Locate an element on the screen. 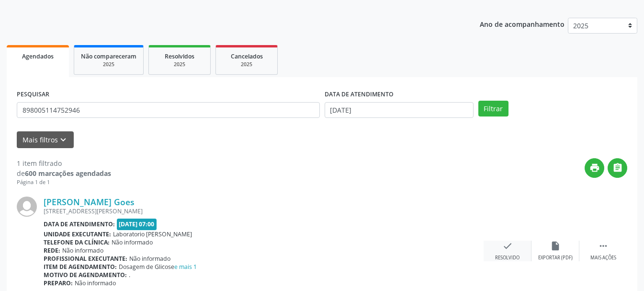 Image resolution: width=644 pixels, height=291 pixels. label: PESQUISAR is located at coordinates (33, 94).